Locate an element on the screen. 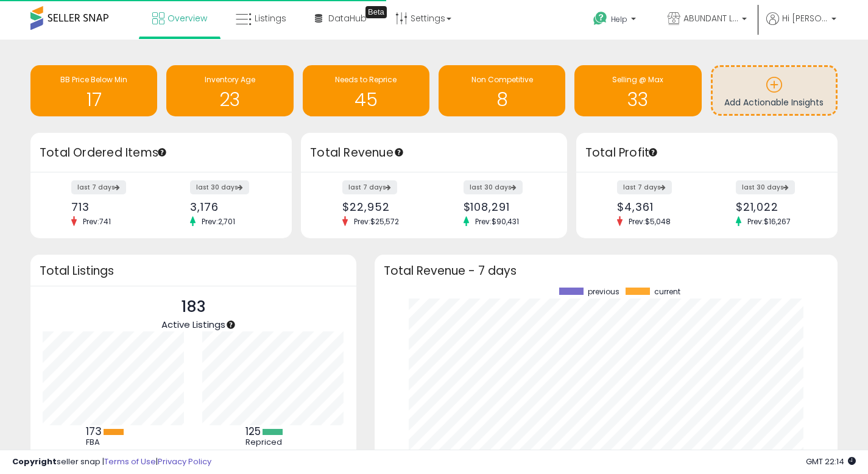 The width and height of the screenshot is (868, 474). h1: 17 is located at coordinates (94, 99).